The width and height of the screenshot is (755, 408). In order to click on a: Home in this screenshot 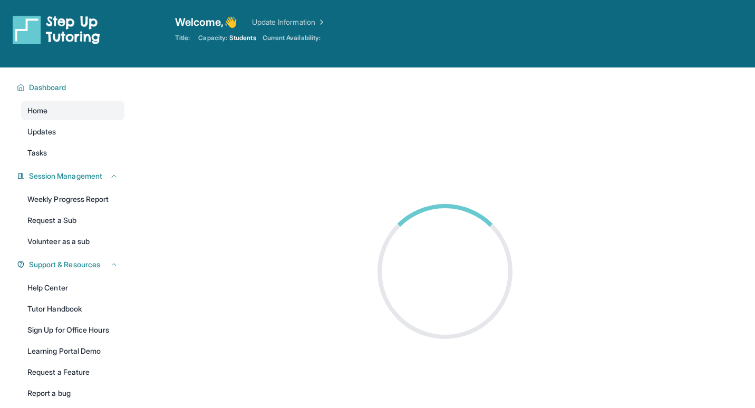, I will do `click(73, 111)`.